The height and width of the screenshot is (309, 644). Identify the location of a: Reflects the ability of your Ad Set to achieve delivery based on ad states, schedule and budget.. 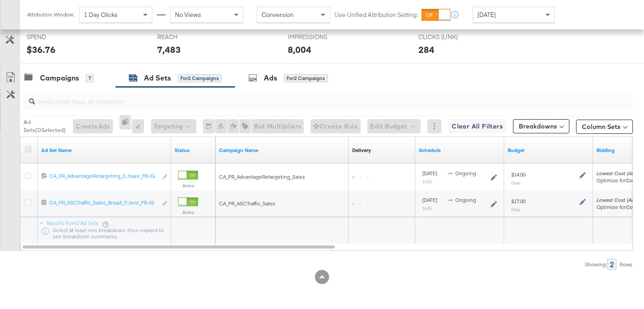
(362, 150).